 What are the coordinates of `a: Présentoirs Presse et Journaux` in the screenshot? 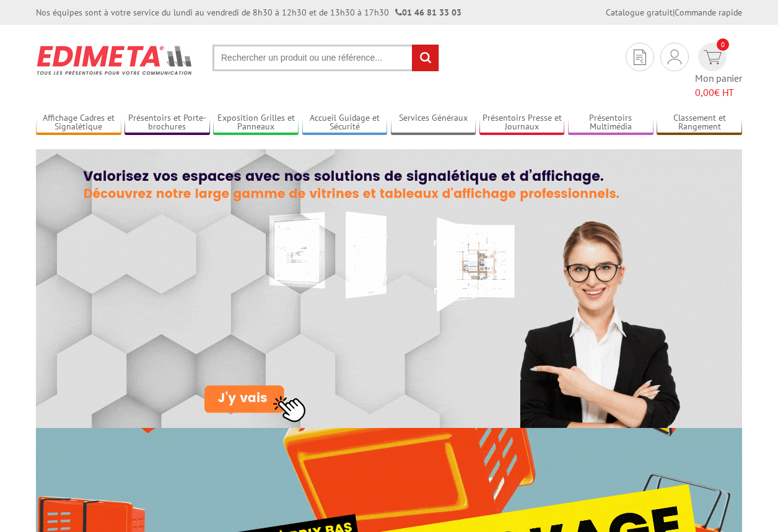 It's located at (522, 123).